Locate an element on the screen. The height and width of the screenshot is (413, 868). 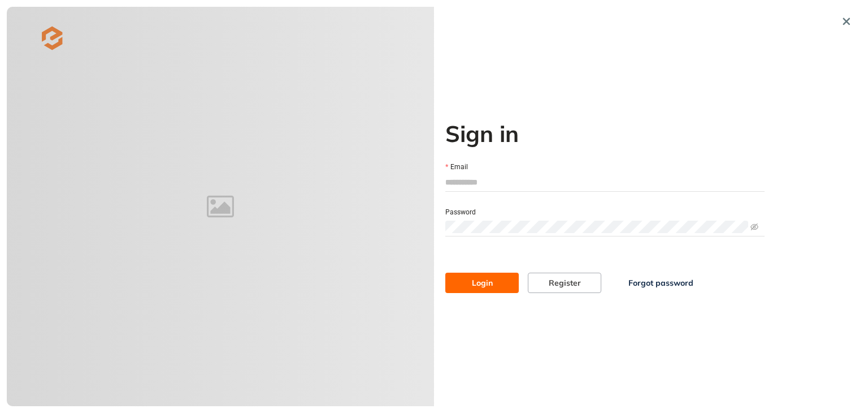
input: Password is located at coordinates (597, 227).